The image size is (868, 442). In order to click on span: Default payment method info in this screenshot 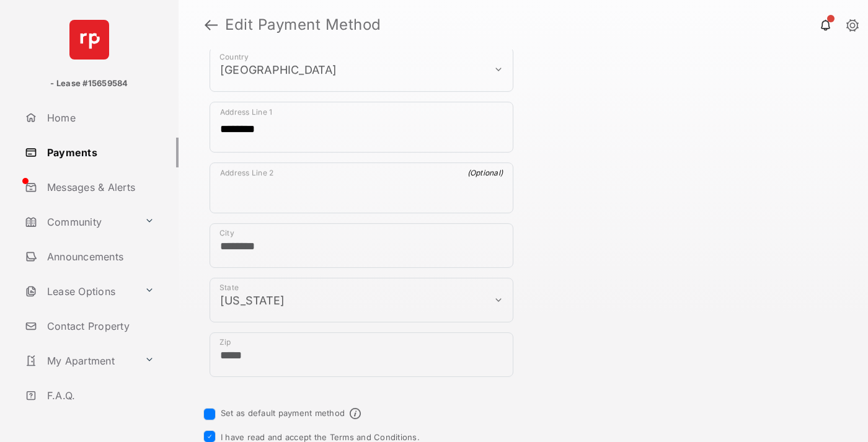, I will do `click(355, 413)`.